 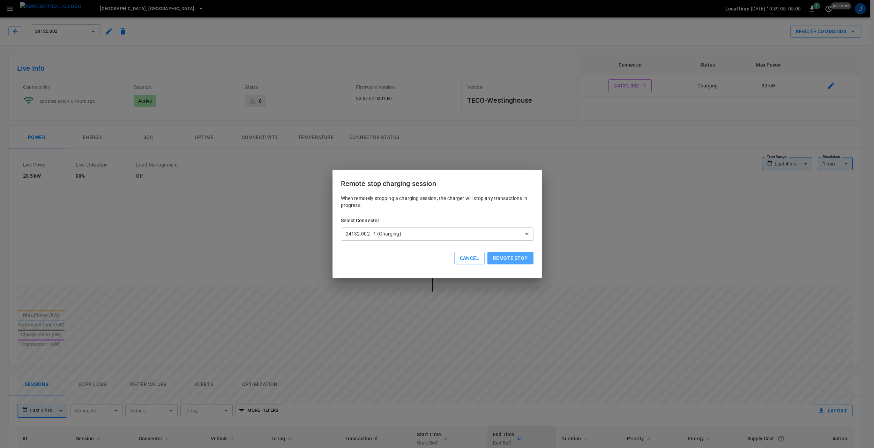 What do you see at coordinates (437, 221) in the screenshot?
I see `h6: Select Connector` at bounding box center [437, 221].